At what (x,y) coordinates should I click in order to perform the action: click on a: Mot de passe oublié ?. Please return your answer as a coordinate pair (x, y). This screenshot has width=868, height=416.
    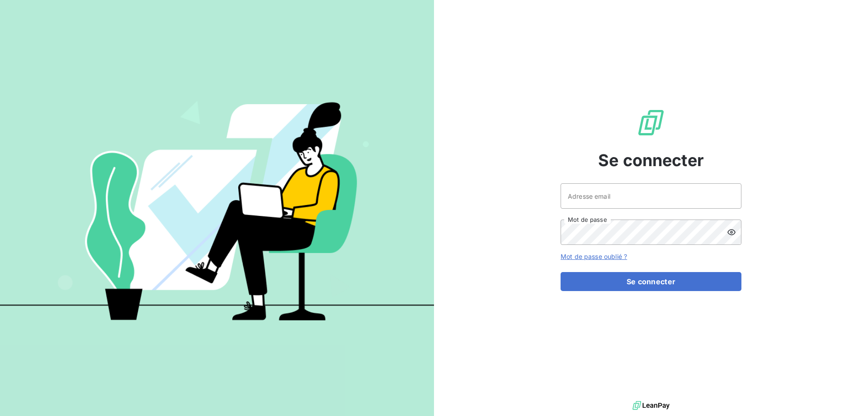
    Looking at the image, I should click on (594, 256).